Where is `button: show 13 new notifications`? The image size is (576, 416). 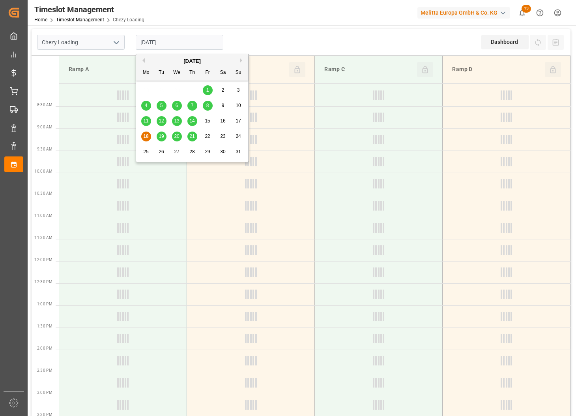 button: show 13 new notifications is located at coordinates (522, 13).